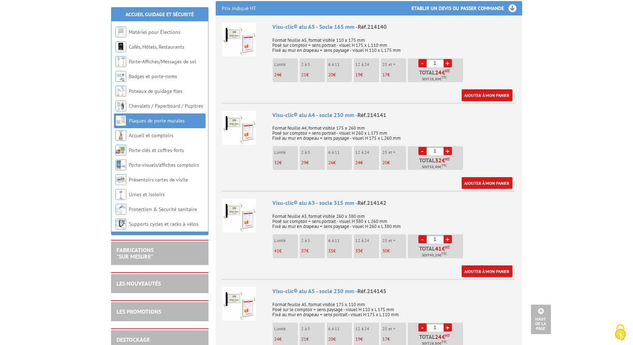 The width and height of the screenshot is (633, 345). Describe the element at coordinates (277, 251) in the screenshot. I see `span: 41` at that location.